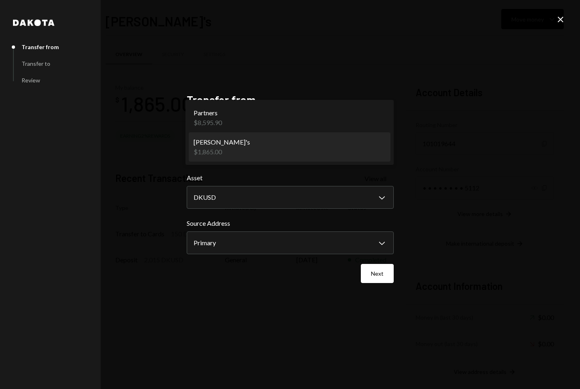 The width and height of the screenshot is (580, 389). What do you see at coordinates (36, 63) in the screenshot?
I see `div: Transfer to` at bounding box center [36, 63].